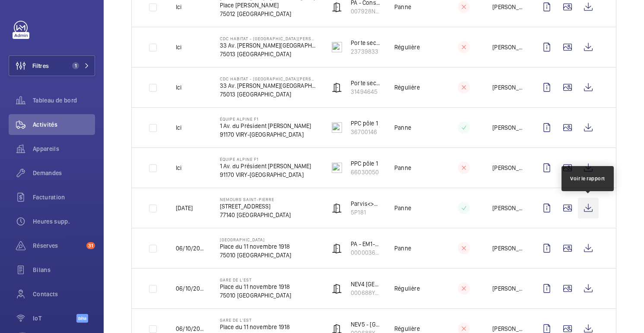 The width and height of the screenshot is (644, 333). I want to click on font: 36700146, so click(364, 132).